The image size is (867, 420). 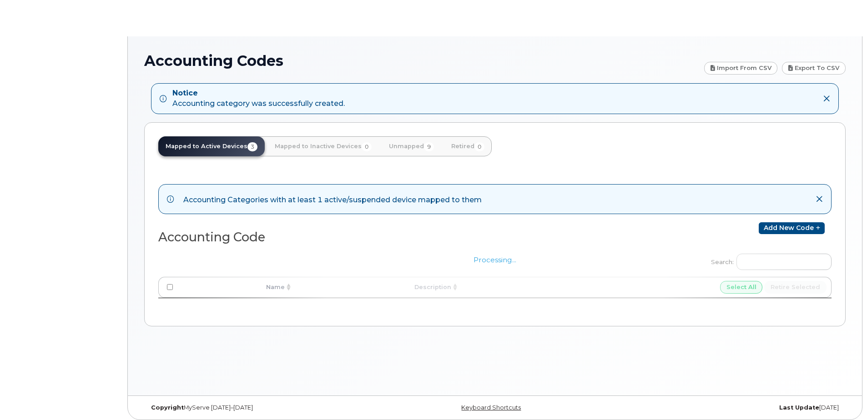 I want to click on a: Export to CSV, so click(x=814, y=68).